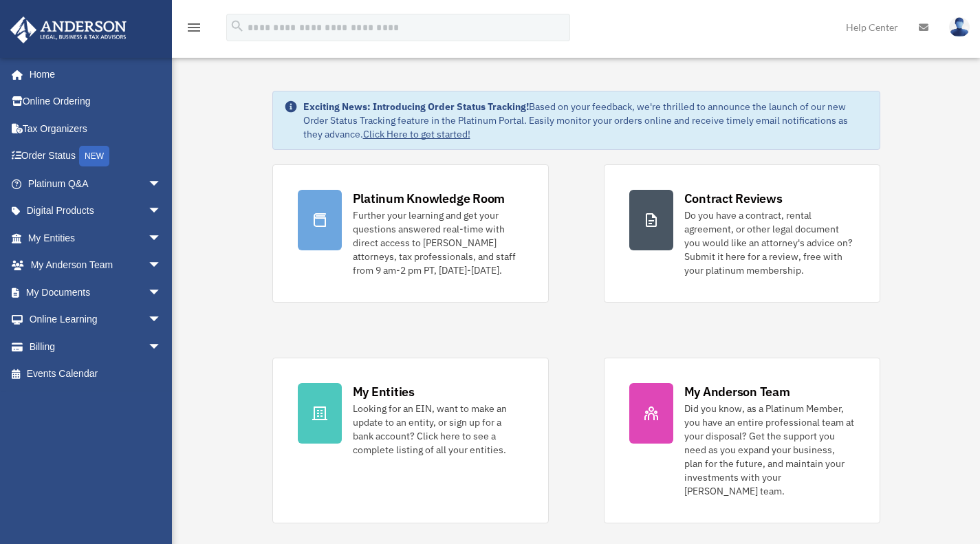 The image size is (980, 544). I want to click on a: My Documentsarrow_drop_down, so click(96, 292).